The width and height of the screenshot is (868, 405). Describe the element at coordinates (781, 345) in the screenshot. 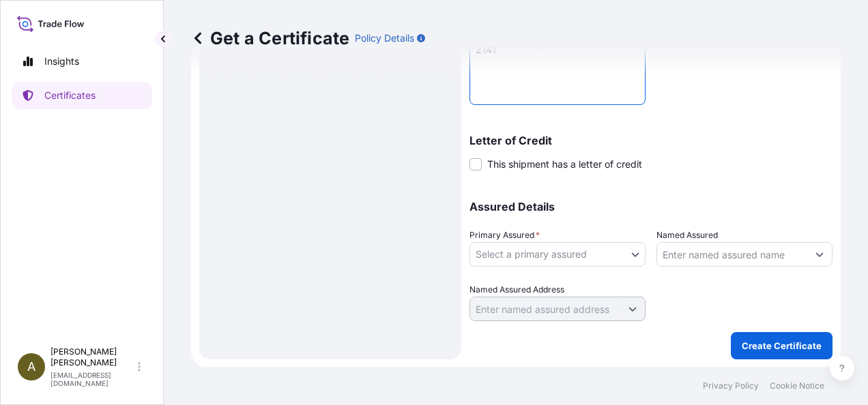

I see `button: Create Certificate` at that location.